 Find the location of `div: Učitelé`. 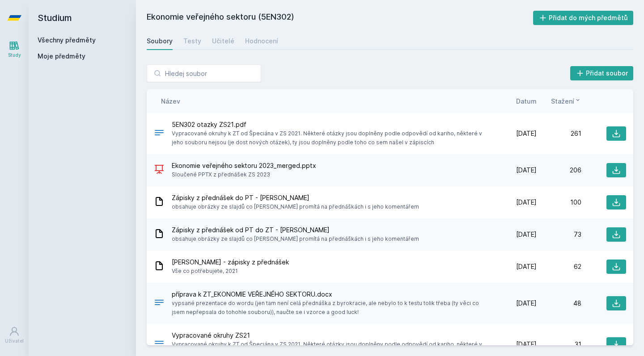

div: Učitelé is located at coordinates (223, 41).